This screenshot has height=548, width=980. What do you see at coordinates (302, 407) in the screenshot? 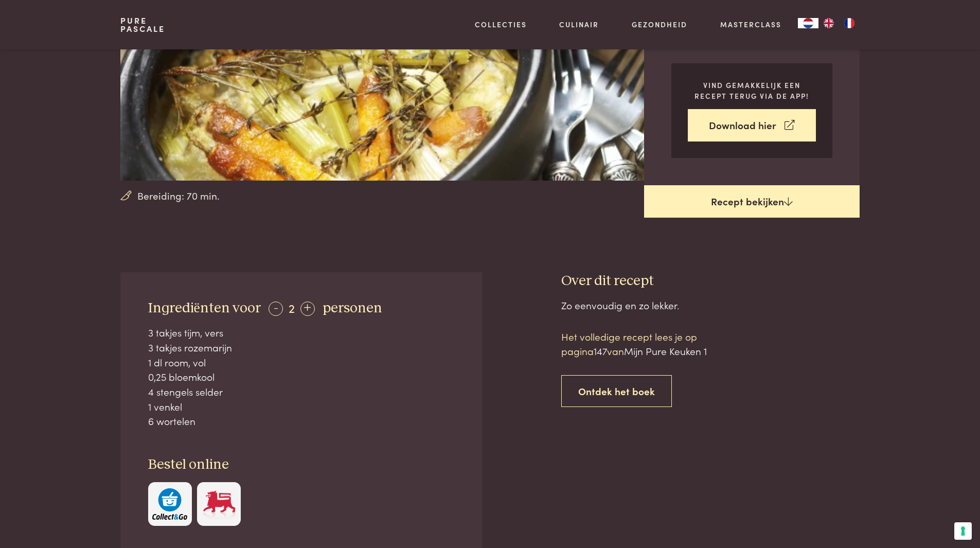
I see `div: 1 venkel` at bounding box center [302, 407].